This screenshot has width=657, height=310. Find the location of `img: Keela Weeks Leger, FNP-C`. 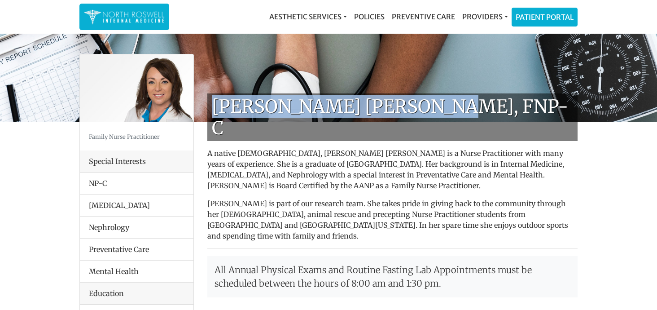

img: Keela Weeks Leger, FNP-C is located at coordinates (137, 88).